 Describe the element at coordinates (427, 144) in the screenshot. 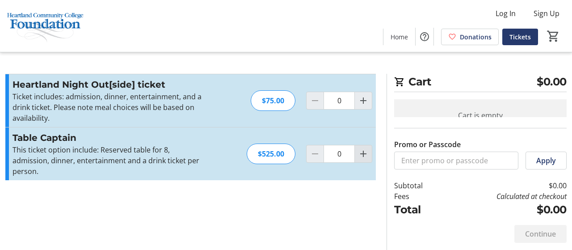

I see `label: Promo or Passcode` at that location.